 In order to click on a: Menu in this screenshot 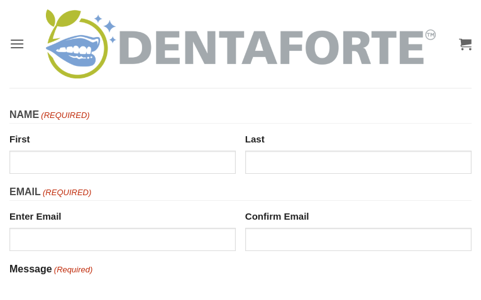, I will do `click(17, 43)`.